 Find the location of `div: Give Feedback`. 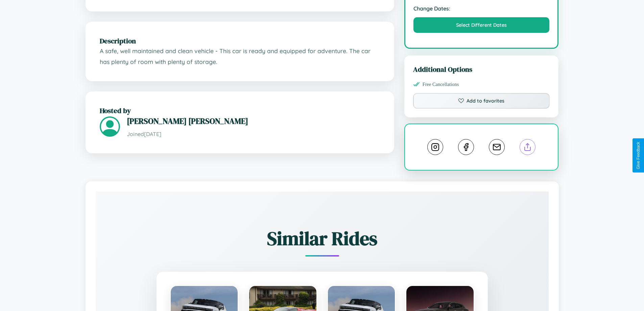

div: Give Feedback is located at coordinates (638, 156).